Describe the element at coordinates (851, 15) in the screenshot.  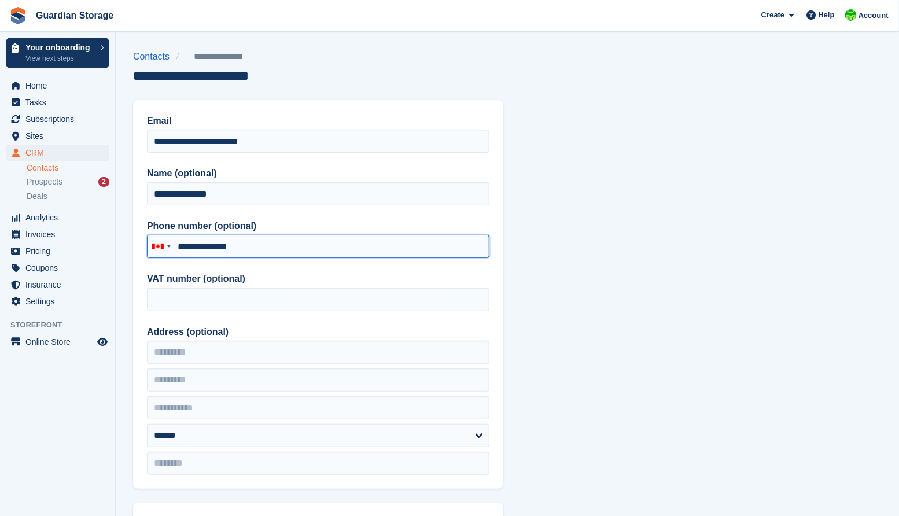
I see `img: Andrew Kinakin` at that location.